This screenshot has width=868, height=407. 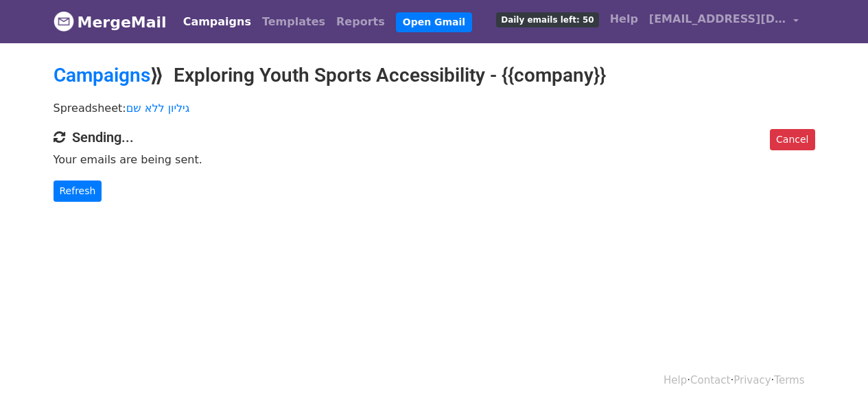 What do you see at coordinates (711, 380) in the screenshot?
I see `a: Contact` at bounding box center [711, 380].